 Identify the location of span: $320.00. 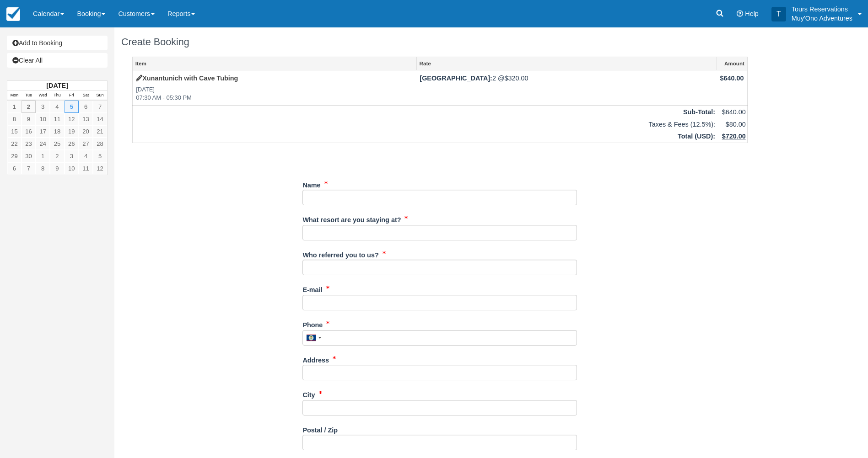
(517, 78).